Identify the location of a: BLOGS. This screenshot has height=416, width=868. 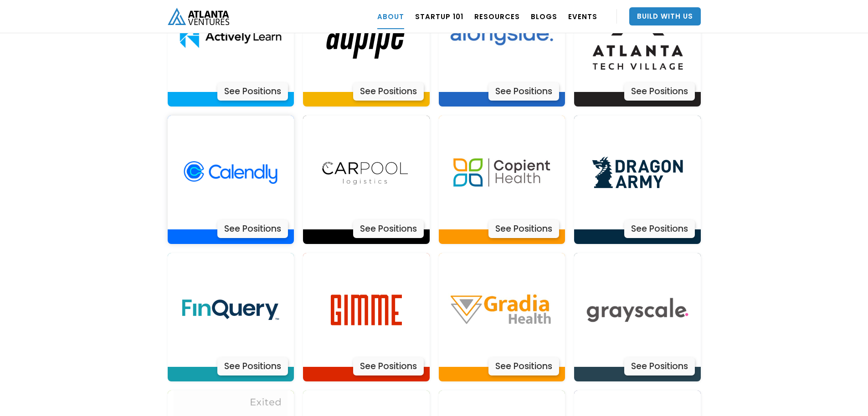
(544, 16).